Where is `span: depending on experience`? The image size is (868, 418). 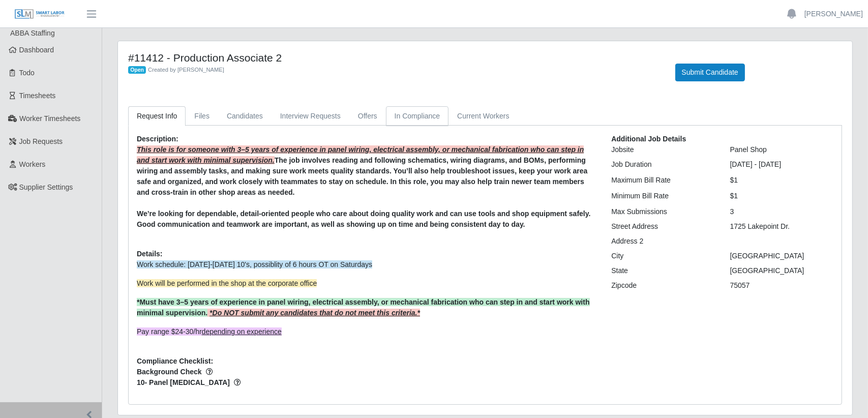
span: depending on experience is located at coordinates (242, 332).